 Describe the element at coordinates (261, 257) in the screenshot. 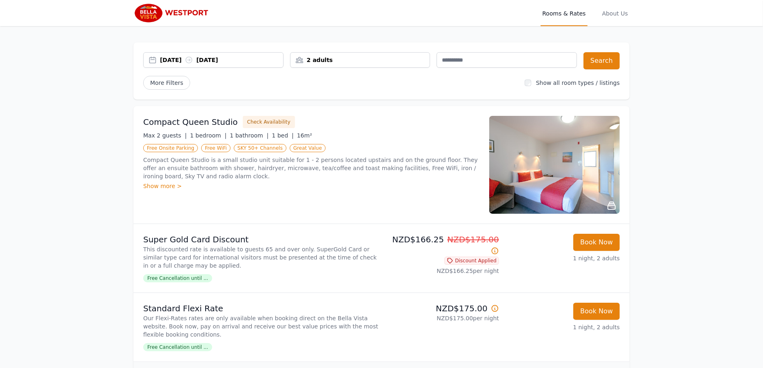

I see `p: This discounted rate is available to guests 65 and over only. SuperGold Card or similar type card...` at that location.